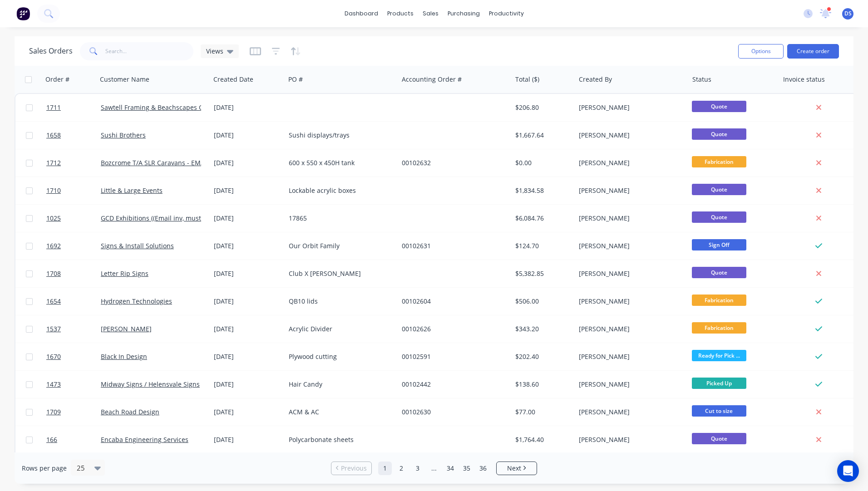  Describe the element at coordinates (542, 135) in the screenshot. I see `div: $1,667.64` at that location.